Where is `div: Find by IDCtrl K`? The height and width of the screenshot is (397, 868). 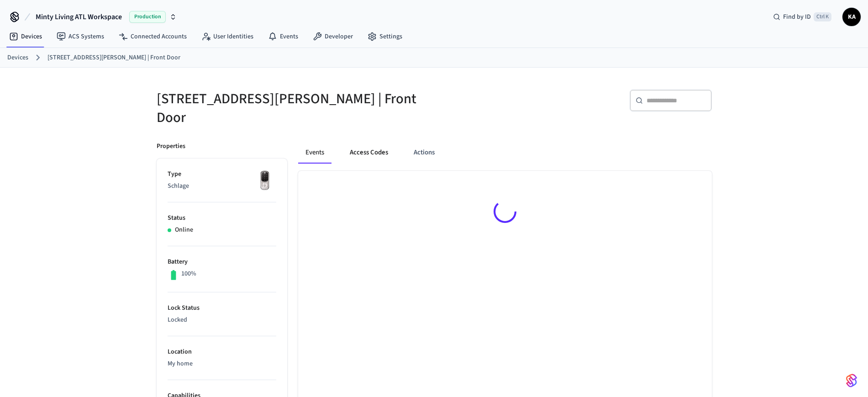
div: Find by IDCtrl K is located at coordinates (802, 17).